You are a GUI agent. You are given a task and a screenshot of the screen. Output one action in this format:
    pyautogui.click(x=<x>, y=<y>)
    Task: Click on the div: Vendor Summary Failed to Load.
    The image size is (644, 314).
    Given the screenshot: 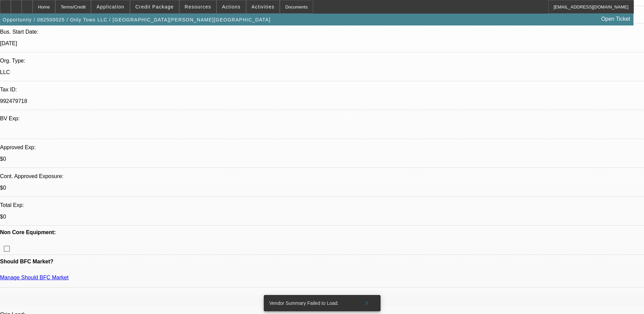 What is the action you would take?
    pyautogui.click(x=310, y=303)
    